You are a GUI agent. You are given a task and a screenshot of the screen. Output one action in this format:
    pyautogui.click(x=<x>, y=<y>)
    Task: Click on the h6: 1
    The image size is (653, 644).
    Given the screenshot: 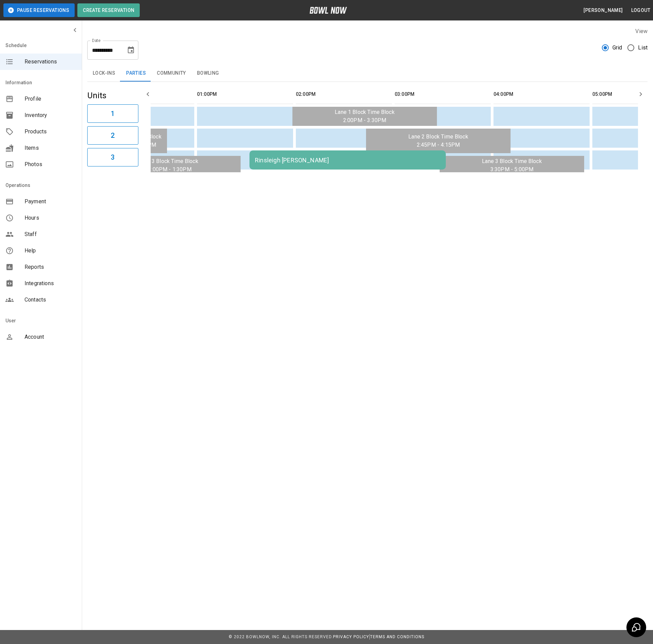 What is the action you would take?
    pyautogui.click(x=112, y=114)
    